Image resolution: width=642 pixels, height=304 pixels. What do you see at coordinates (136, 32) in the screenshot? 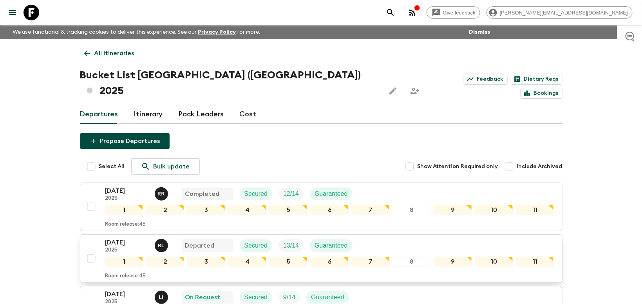
I see `p: We use functional & tracking cookies to deliver this experience. See our for more.` at bounding box center [136, 32].